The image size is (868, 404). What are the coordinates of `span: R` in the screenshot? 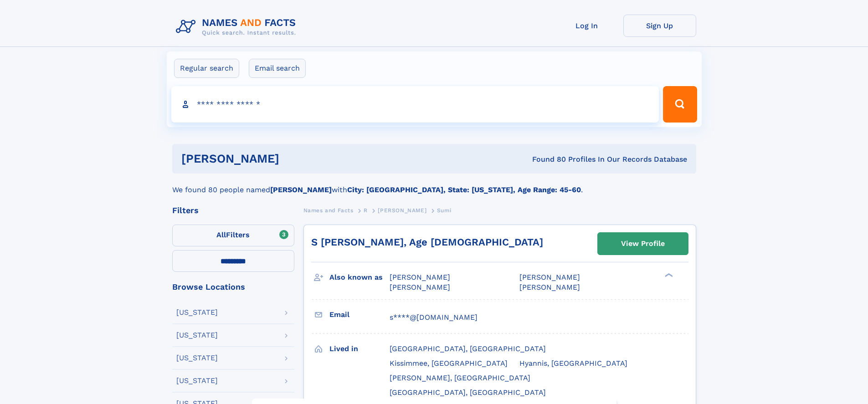 It's located at (366, 211).